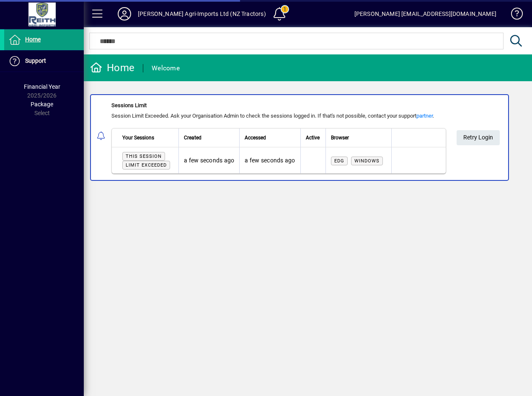  What do you see at coordinates (340, 138) in the screenshot?
I see `span: Browser` at bounding box center [340, 138].